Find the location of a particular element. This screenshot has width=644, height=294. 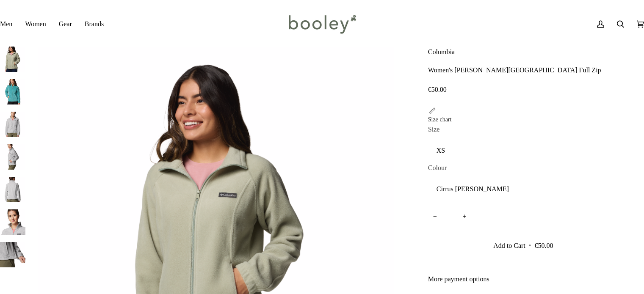

span: Add to Cart is located at coordinates (510, 245).